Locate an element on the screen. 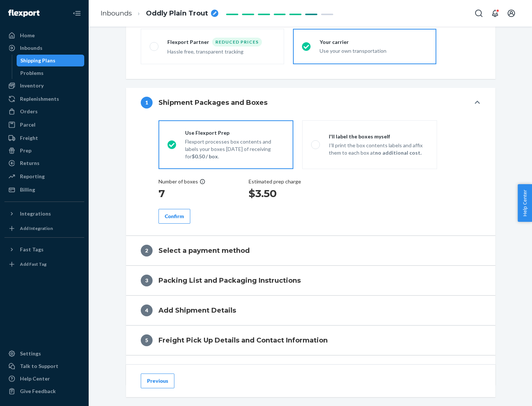 This screenshot has width=532, height=406. button: Fast Tags is located at coordinates (44, 249).